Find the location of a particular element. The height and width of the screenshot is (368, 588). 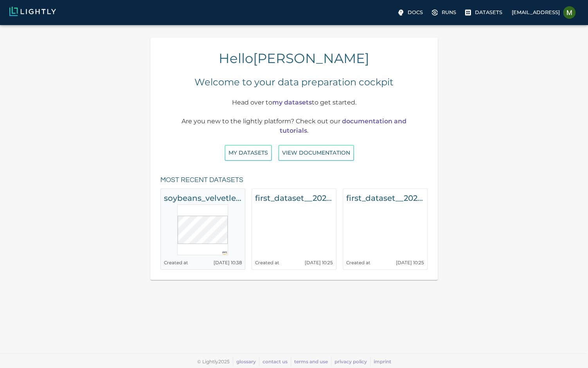

h6: first_dataset__2025_07_01__08_25_14 is located at coordinates (385, 198).